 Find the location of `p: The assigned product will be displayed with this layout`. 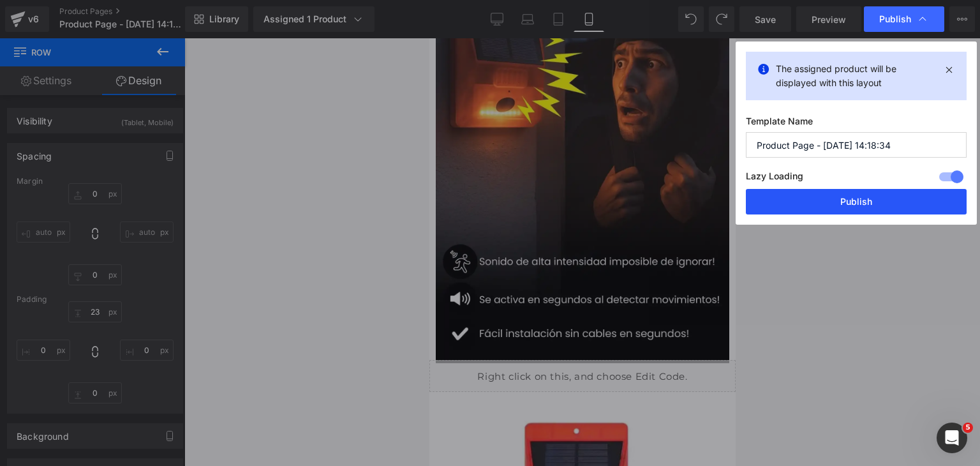

p: The assigned product will be displayed with this layout is located at coordinates (856, 76).